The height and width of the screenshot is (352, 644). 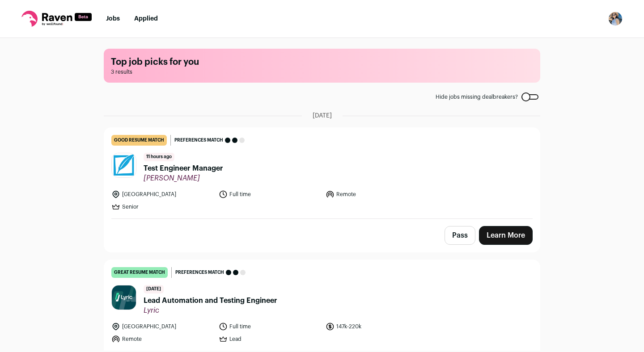 What do you see at coordinates (146, 19) in the screenshot?
I see `a: Applied` at bounding box center [146, 19].